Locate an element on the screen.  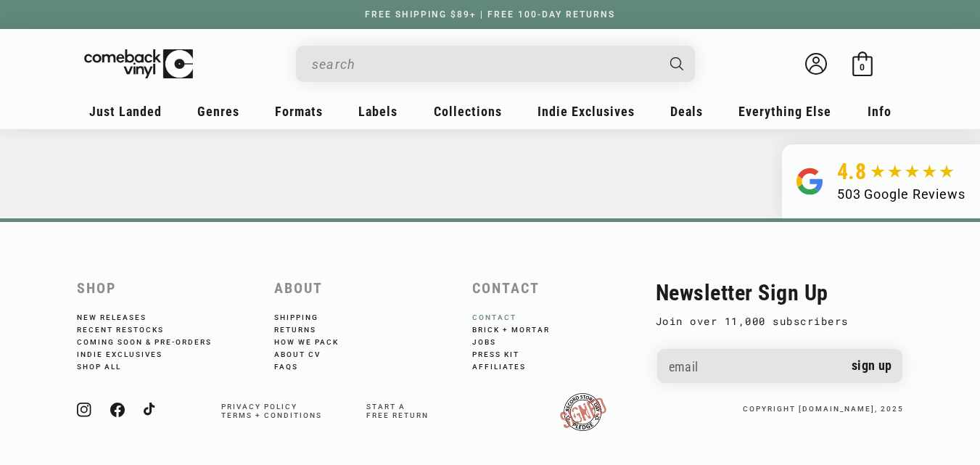
span: Collections is located at coordinates (468, 111).